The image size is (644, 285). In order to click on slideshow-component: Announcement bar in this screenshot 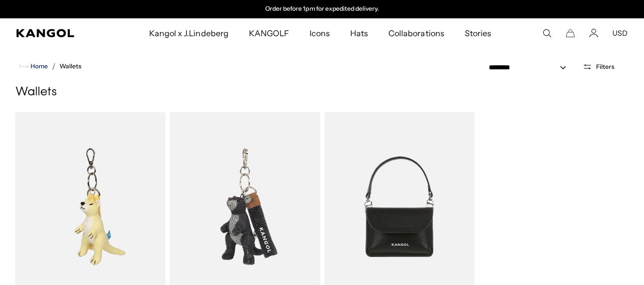, I will do `click(322, 9)`.